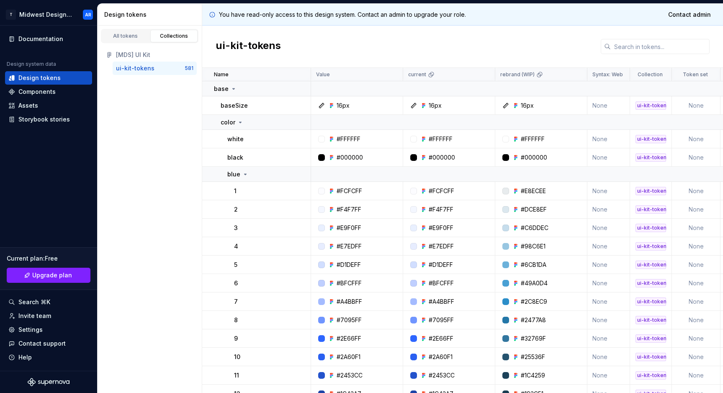 This screenshot has width=723, height=393. What do you see at coordinates (236, 338) in the screenshot?
I see `p: 9` at bounding box center [236, 338].